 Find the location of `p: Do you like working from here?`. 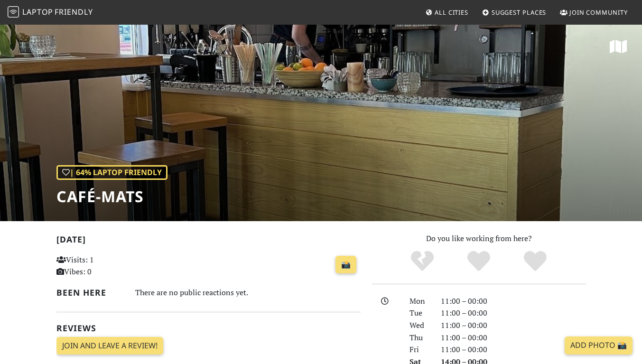

p: Do you like working from here? is located at coordinates (479, 239).